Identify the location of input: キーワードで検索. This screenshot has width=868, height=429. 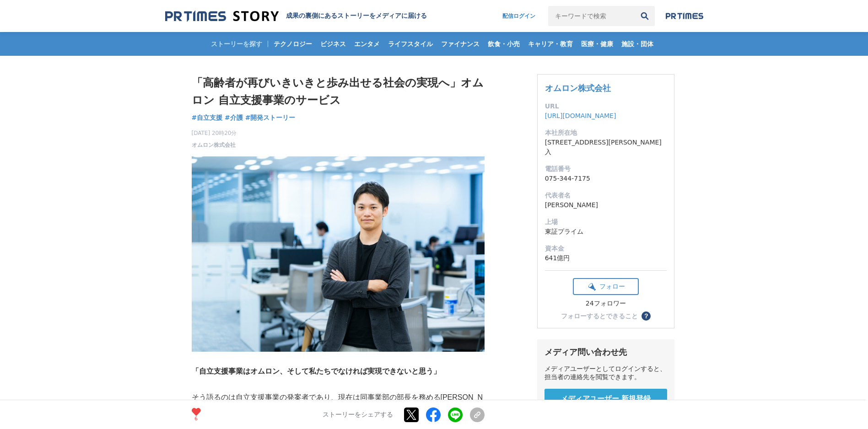
(591, 16).